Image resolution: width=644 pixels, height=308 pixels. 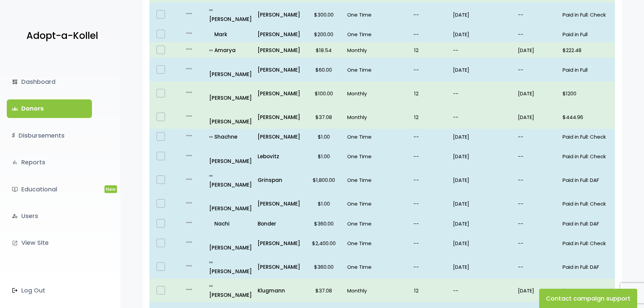 I want to click on p: $360.00, so click(x=324, y=266).